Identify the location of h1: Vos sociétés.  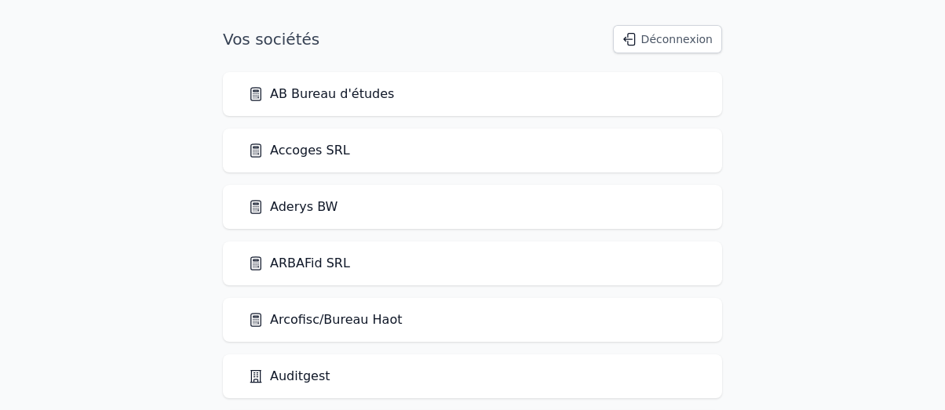
(271, 39).